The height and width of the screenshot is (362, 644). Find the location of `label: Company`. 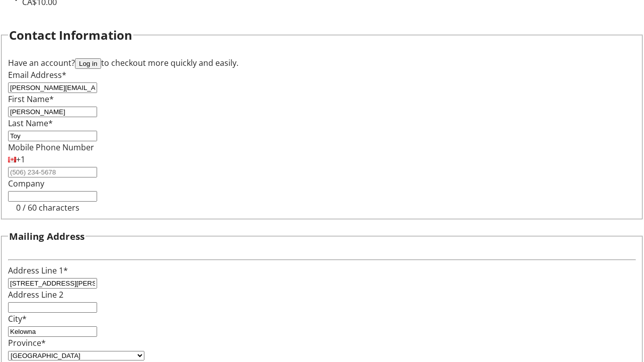

label: Company is located at coordinates (26, 184).